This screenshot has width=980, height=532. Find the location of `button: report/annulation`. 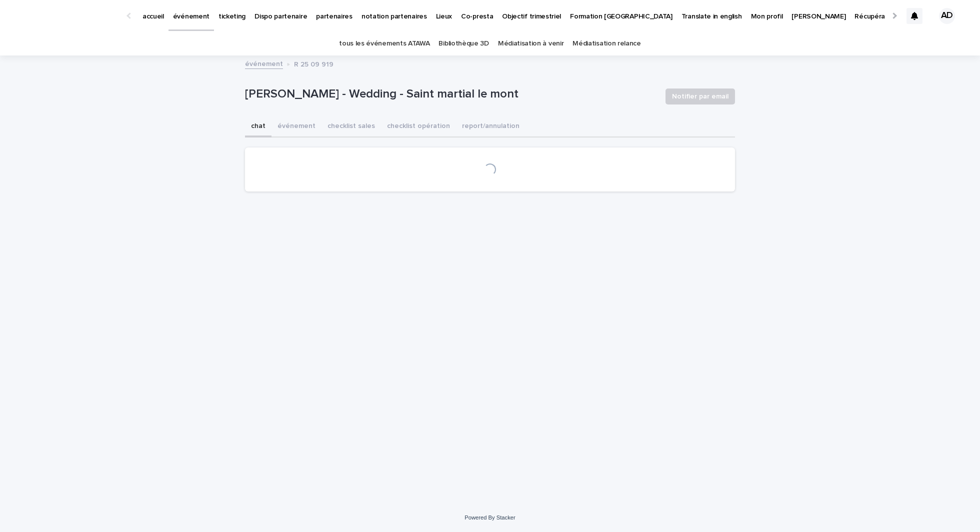

button: report/annulation is located at coordinates (490, 127).